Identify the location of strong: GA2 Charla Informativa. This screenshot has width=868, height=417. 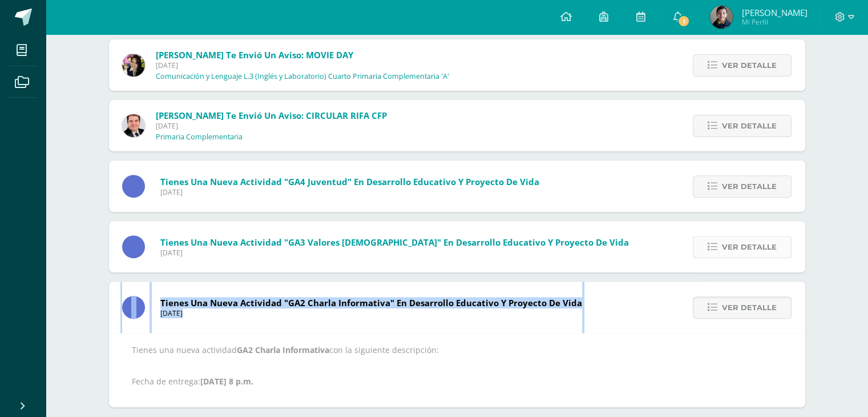
(283, 350).